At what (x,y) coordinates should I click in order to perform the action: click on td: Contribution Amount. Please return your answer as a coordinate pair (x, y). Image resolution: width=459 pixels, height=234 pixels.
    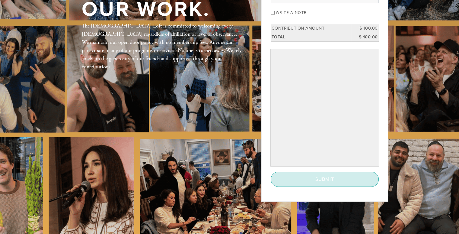
    Looking at the image, I should click on (311, 28).